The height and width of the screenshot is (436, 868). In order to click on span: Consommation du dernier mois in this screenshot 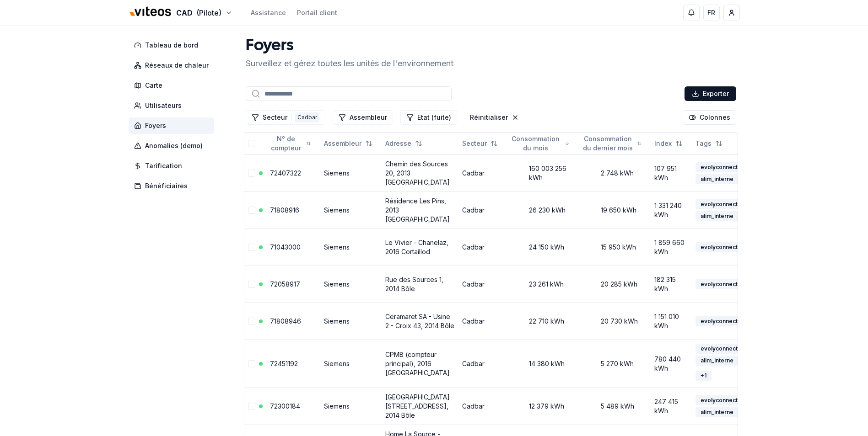, I will do `click(608, 144)`.